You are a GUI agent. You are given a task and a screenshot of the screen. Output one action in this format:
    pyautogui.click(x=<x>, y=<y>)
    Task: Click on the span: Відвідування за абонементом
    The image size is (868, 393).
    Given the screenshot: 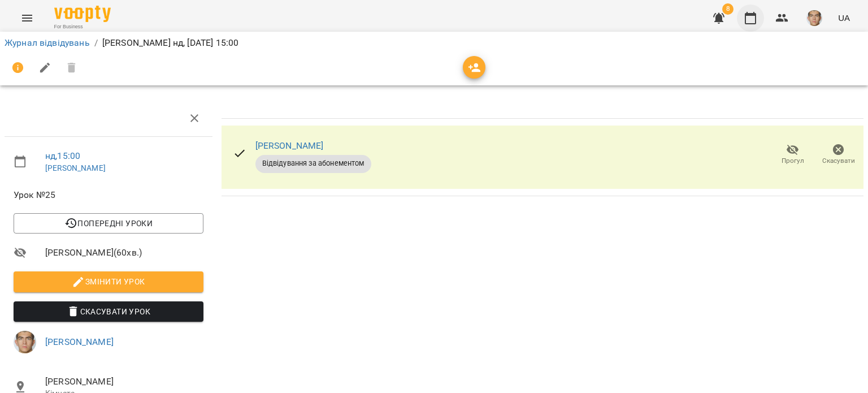 What is the action you would take?
    pyautogui.click(x=313, y=164)
    